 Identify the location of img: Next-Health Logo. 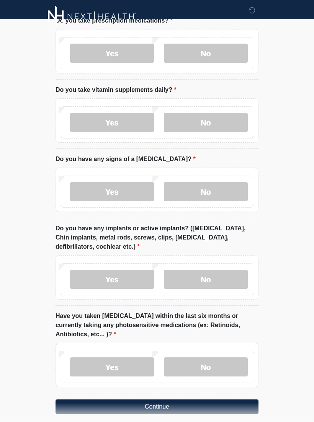
(92, 16).